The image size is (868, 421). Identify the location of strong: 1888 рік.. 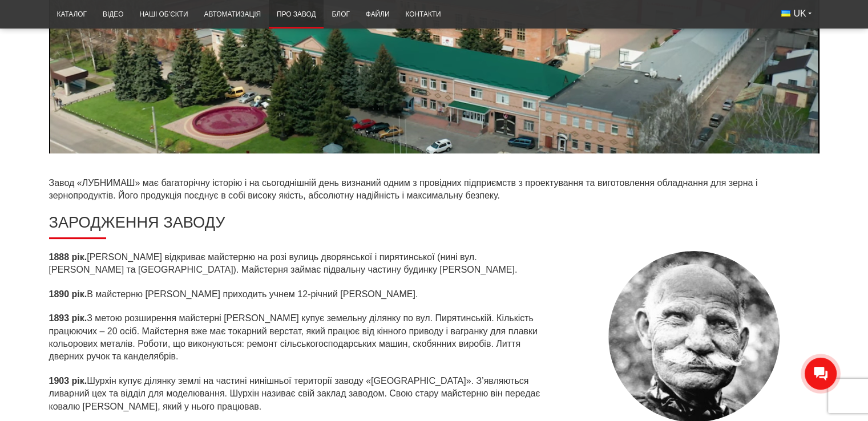
(68, 257).